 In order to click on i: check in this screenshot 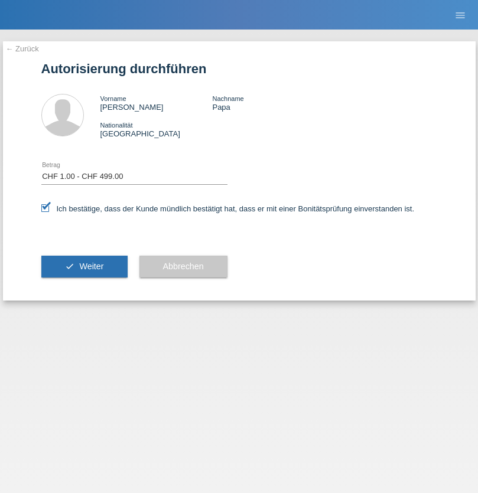, I will do `click(70, 267)`.